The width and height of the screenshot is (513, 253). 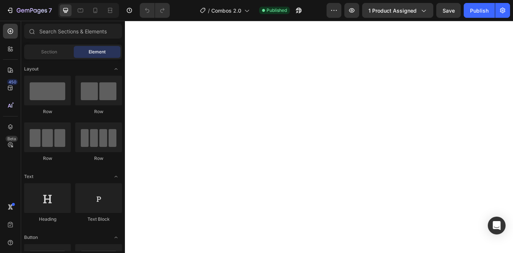 I want to click on div: Open Intercom Messenger, so click(x=497, y=225).